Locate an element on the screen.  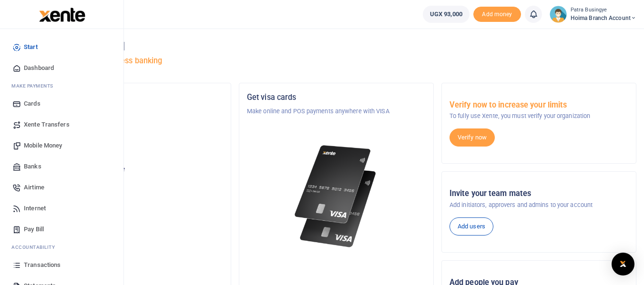
span: UGX 93,000 is located at coordinates (446, 14).